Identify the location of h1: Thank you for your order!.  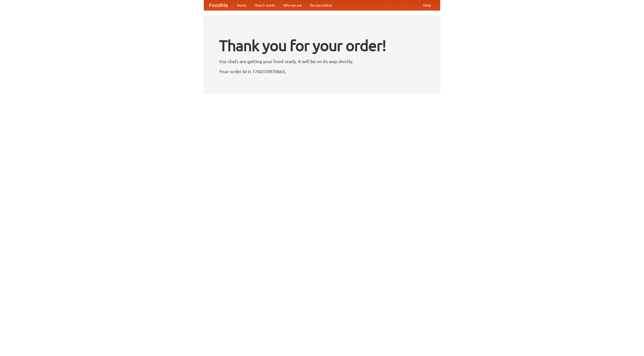
(322, 46).